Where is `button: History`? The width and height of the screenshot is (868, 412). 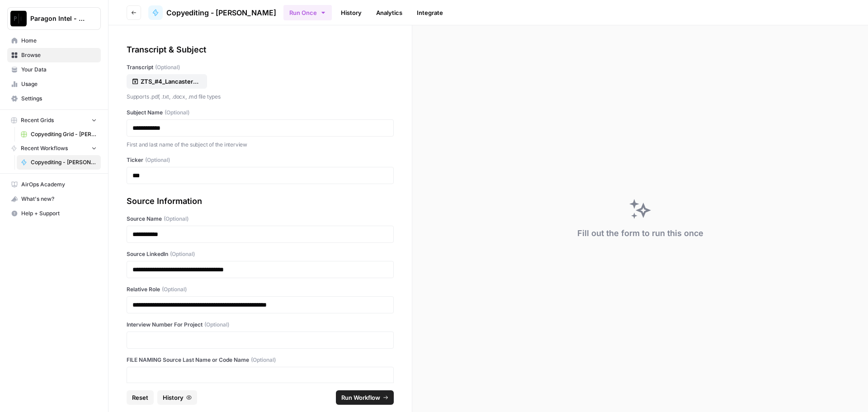 button: History is located at coordinates (177, 398).